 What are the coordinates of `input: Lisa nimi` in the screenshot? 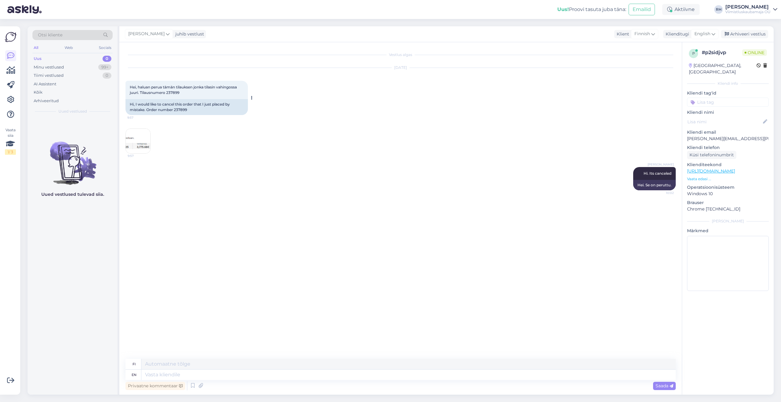 It's located at (724, 122).